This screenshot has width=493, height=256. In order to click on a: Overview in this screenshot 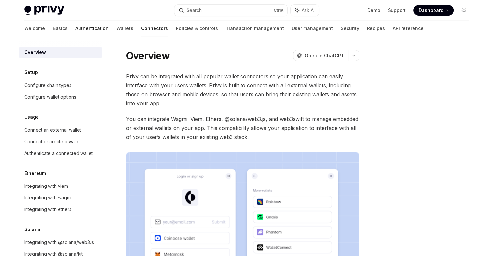, I will do `click(60, 52)`.